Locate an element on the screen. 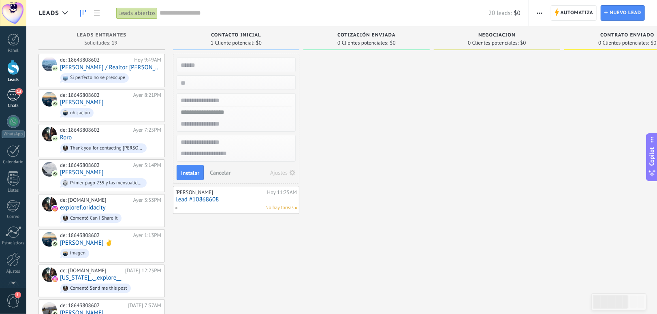  a: explorefloridacity is located at coordinates (83, 207).